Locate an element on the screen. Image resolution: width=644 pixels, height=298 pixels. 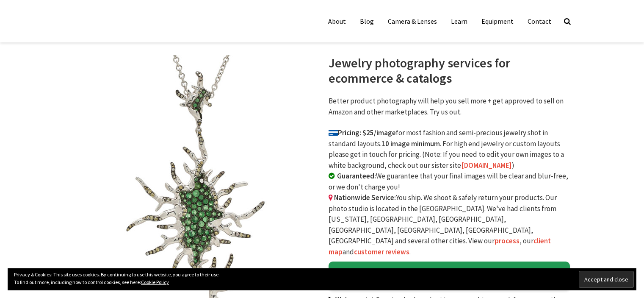
a: About is located at coordinates (337, 21).